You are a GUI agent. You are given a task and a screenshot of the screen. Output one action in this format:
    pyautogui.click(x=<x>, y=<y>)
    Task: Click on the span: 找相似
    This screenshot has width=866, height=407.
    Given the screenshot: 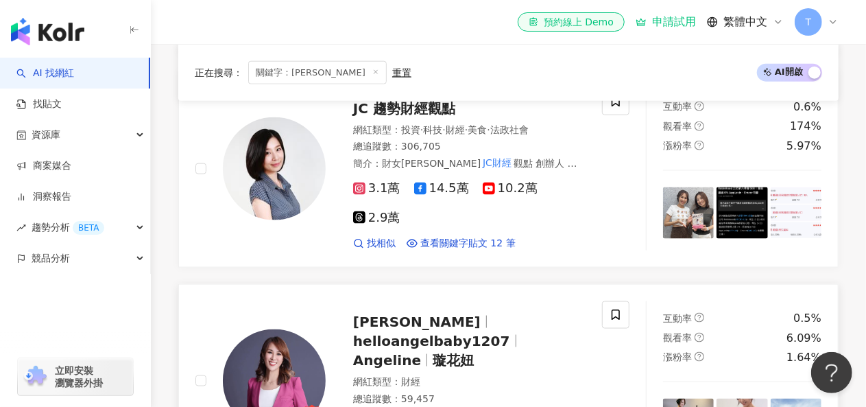 What is the action you would take?
    pyautogui.click(x=381, y=243)
    